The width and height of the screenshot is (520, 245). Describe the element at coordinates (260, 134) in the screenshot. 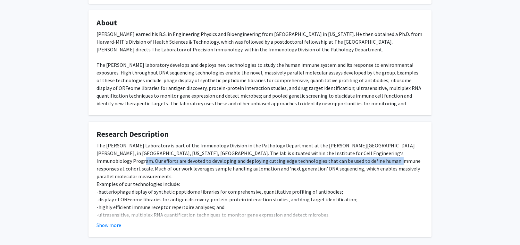

I see `h4: Research Description` at that location.